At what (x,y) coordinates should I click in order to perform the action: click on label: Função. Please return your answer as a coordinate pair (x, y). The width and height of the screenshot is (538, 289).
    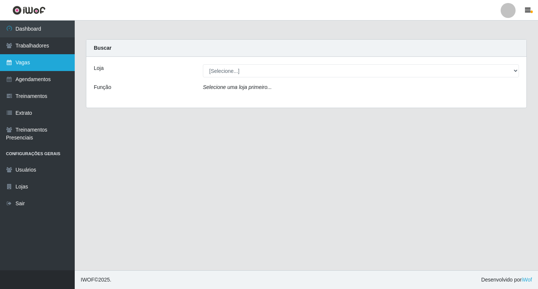
    Looking at the image, I should click on (102, 87).